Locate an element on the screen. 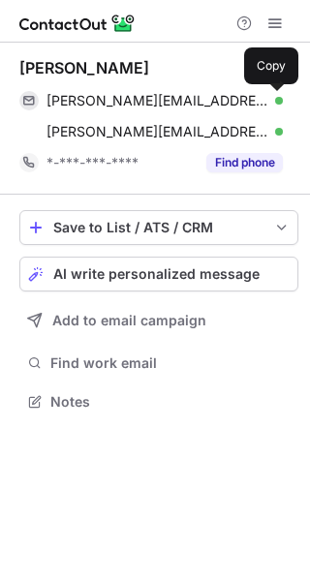 Image resolution: width=310 pixels, height=581 pixels. span: AI write personalized message is located at coordinates (156, 274).